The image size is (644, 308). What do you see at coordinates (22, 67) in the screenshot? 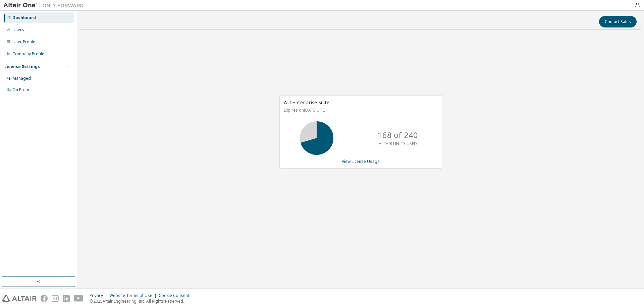
I see `div: License Settings` at bounding box center [22, 67].